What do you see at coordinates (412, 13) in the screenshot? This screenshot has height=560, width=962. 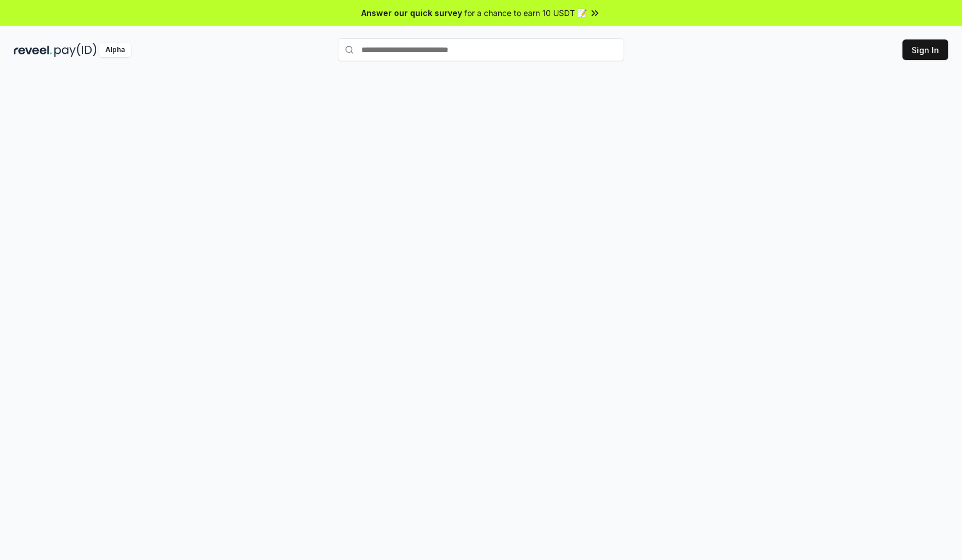 I see `span: Answer our quick survey` at bounding box center [412, 13].